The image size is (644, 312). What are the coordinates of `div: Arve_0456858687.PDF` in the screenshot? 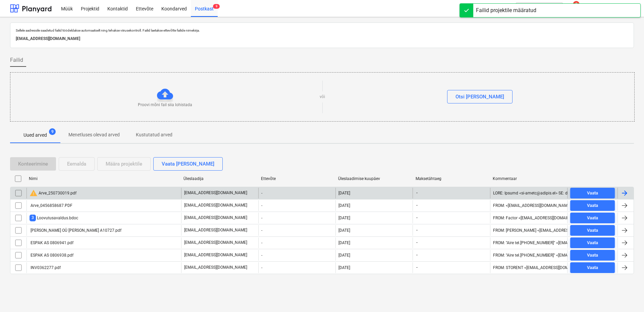 It's located at (51, 206).